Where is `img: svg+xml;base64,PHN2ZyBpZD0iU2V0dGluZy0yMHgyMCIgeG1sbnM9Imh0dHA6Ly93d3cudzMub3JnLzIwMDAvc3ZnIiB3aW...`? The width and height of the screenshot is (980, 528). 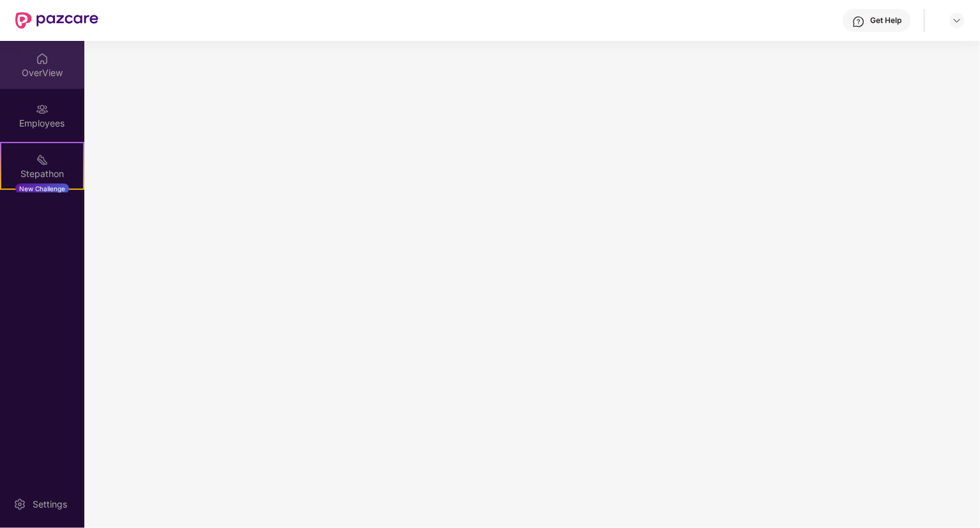 img: svg+xml;base64,PHN2ZyBpZD0iU2V0dGluZy0yMHgyMCIgeG1sbnM9Imh0dHA6Ly93d3cudzMub3JnLzIwMDAvc3ZnIiB3aW... is located at coordinates (20, 504).